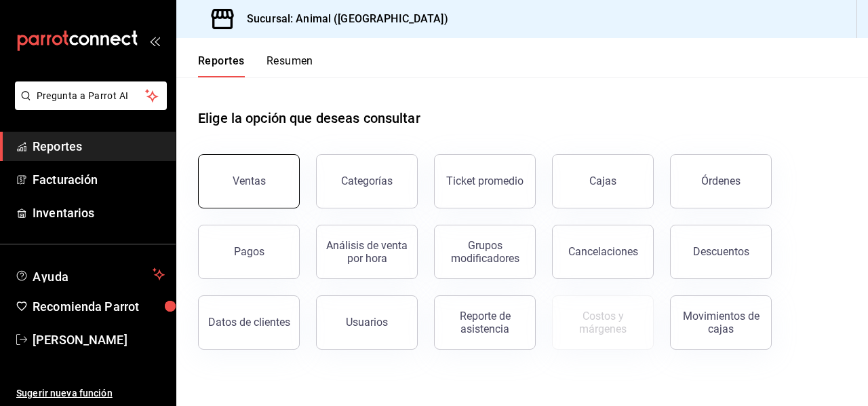 Image resolution: width=868 pixels, height=406 pixels. I want to click on button: Datos de clientes, so click(249, 322).